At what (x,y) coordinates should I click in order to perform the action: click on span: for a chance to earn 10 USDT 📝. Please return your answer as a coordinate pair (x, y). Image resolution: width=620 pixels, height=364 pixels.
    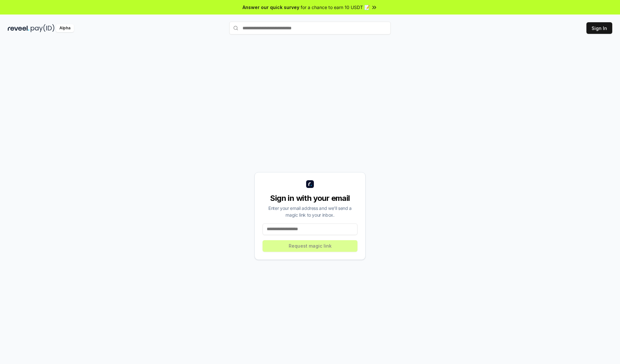
    Looking at the image, I should click on (335, 7).